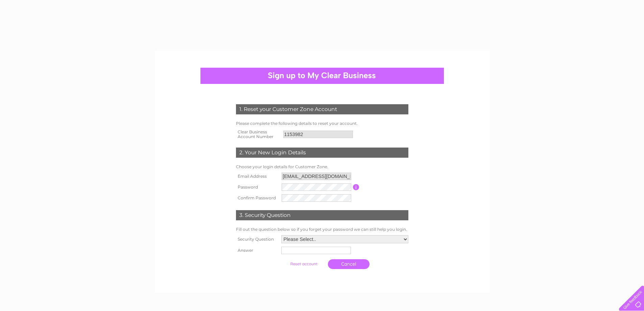  I want to click on a: Cancel, so click(349, 264).